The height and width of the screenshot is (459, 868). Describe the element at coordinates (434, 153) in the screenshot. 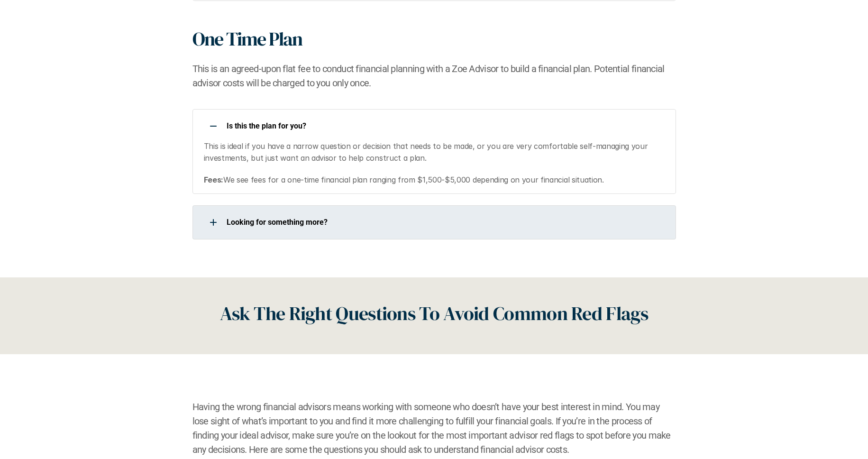

I see `p: This is ideal if you have a narrow question or decision that needs to be made, or you are very co...` at that location.